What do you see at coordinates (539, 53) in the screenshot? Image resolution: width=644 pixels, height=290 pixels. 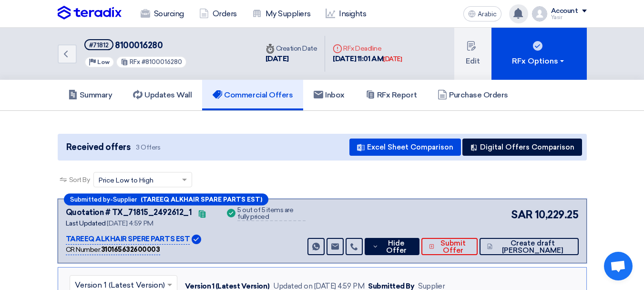 I see `button: RFx Options` at bounding box center [539, 53].